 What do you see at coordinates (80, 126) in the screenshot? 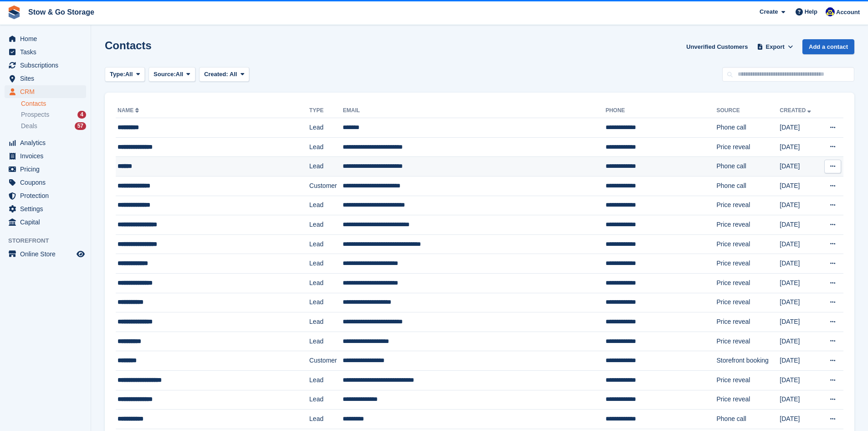
I see `div: 57` at bounding box center [80, 126].